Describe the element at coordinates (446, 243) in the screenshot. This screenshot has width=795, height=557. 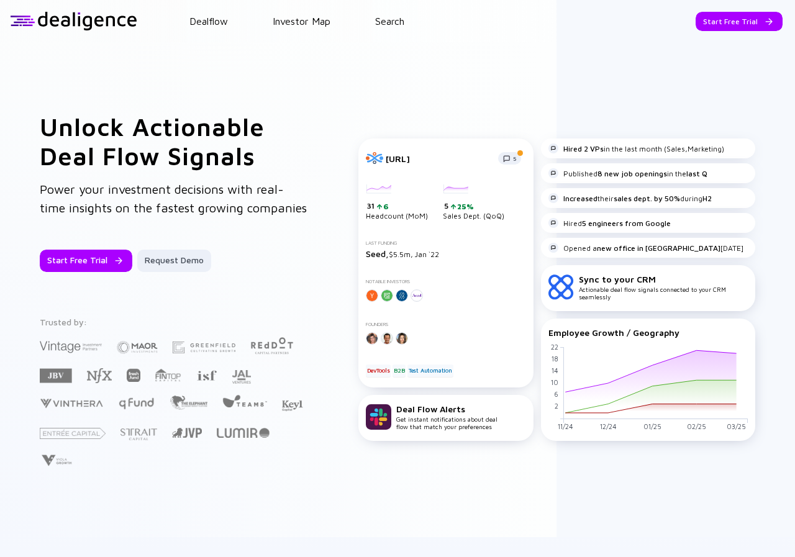
I see `div: Last Funding` at that location.